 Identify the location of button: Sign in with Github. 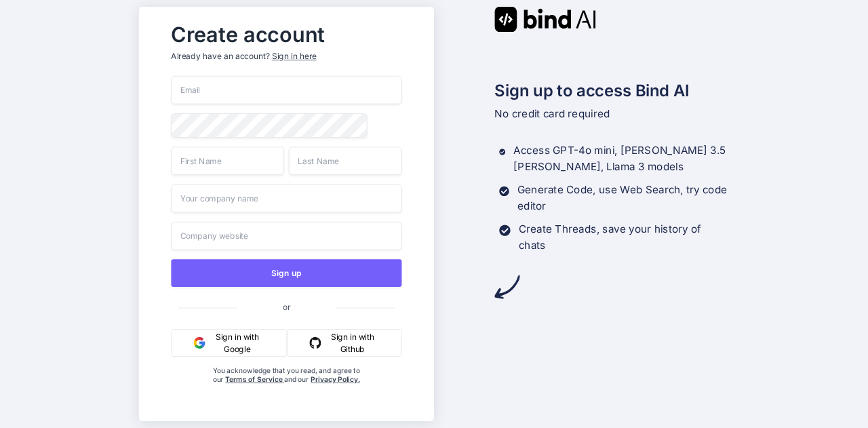
(344, 343).